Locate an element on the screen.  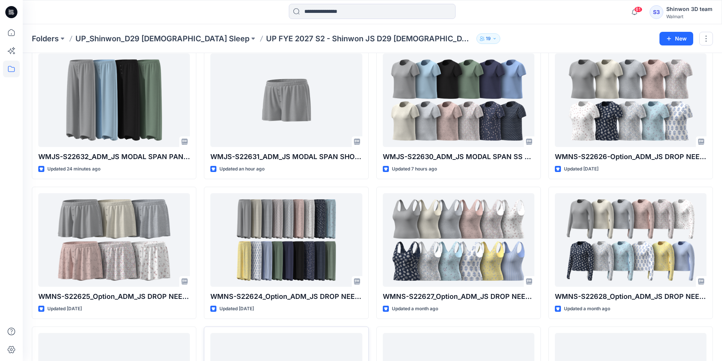
p: Updated 7 hours ago is located at coordinates (414, 169).